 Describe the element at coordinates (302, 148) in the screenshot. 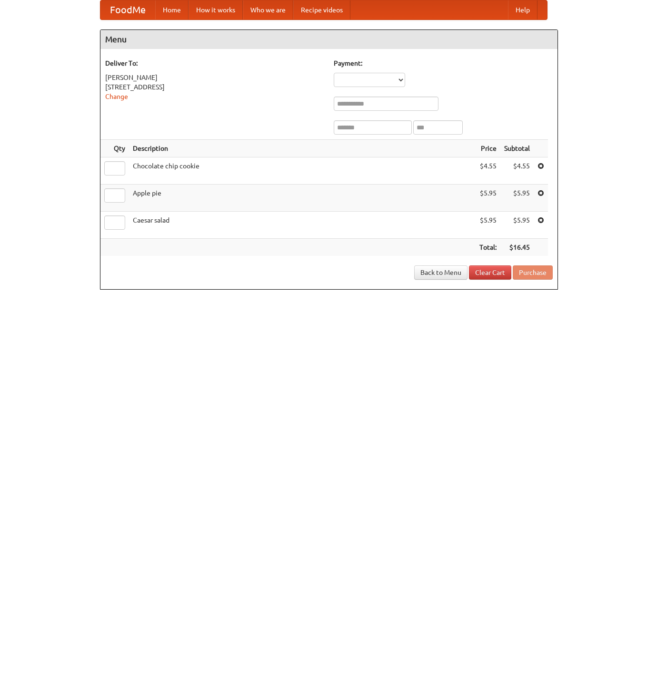

I see `th: Description` at that location.